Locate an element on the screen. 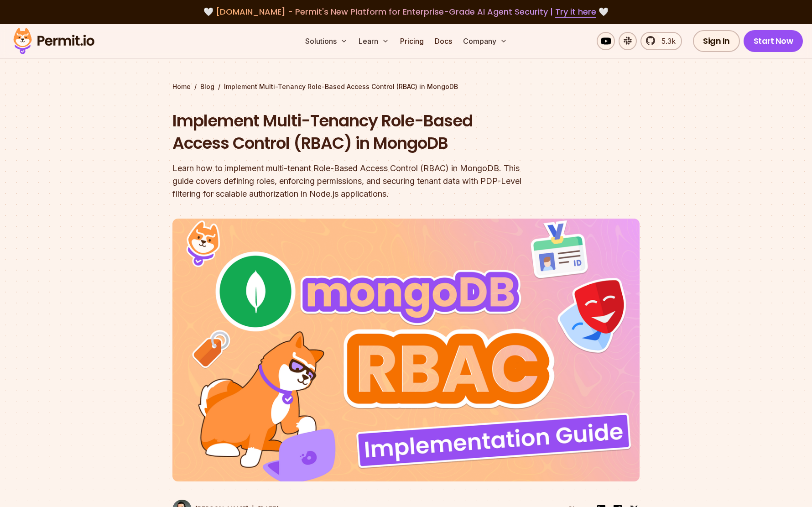  a: Try it here is located at coordinates (576, 12).